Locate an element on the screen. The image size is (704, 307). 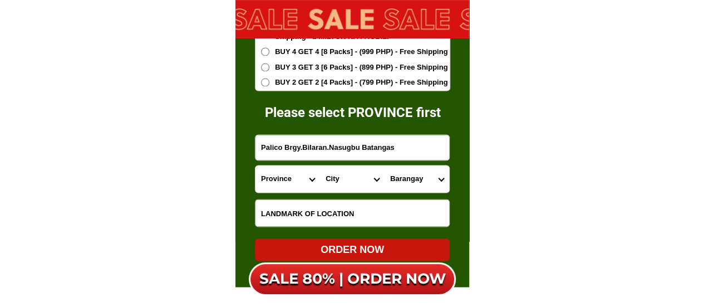
input: BUY 4 GET 4 [8 Packs] - (999 PHP) - Free Shipping is located at coordinates (265, 51).